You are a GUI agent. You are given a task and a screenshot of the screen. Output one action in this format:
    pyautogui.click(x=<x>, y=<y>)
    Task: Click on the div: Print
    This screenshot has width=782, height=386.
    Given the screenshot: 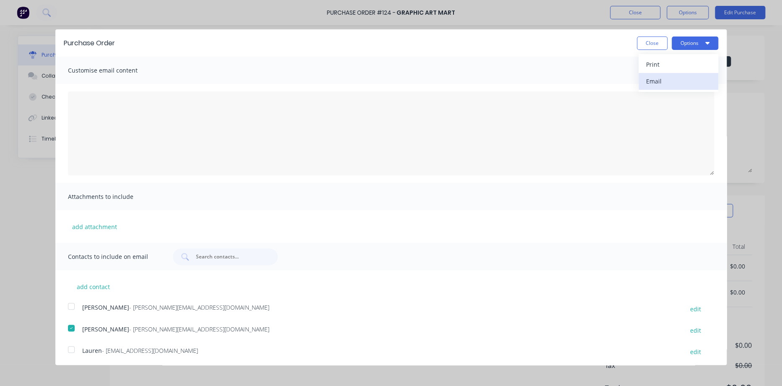 What is the action you would take?
    pyautogui.click(x=679, y=64)
    